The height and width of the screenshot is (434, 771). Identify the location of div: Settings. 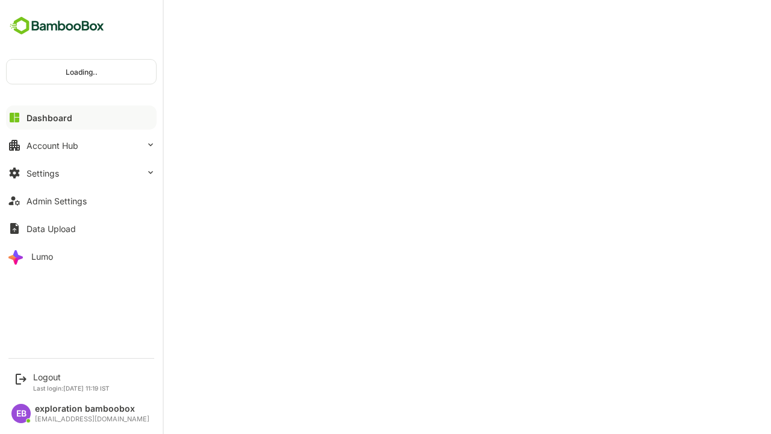
(43, 173).